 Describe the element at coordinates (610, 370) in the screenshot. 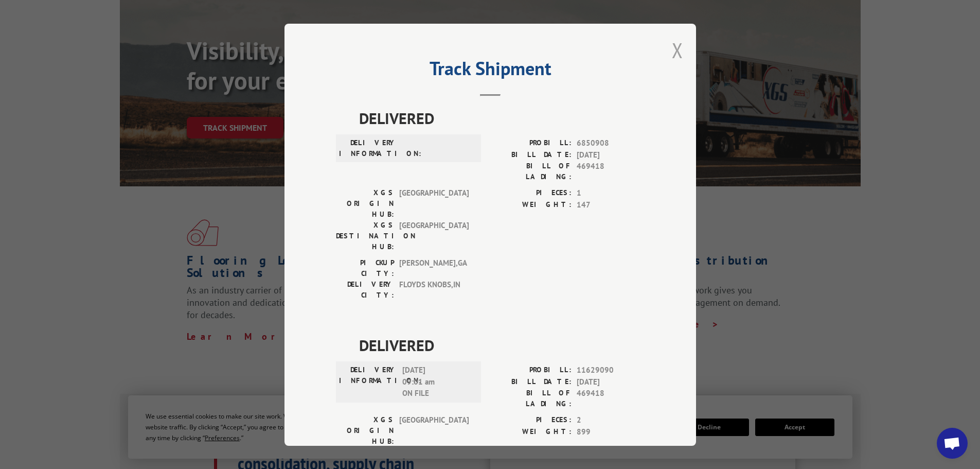

I see `span: 11629090` at that location.